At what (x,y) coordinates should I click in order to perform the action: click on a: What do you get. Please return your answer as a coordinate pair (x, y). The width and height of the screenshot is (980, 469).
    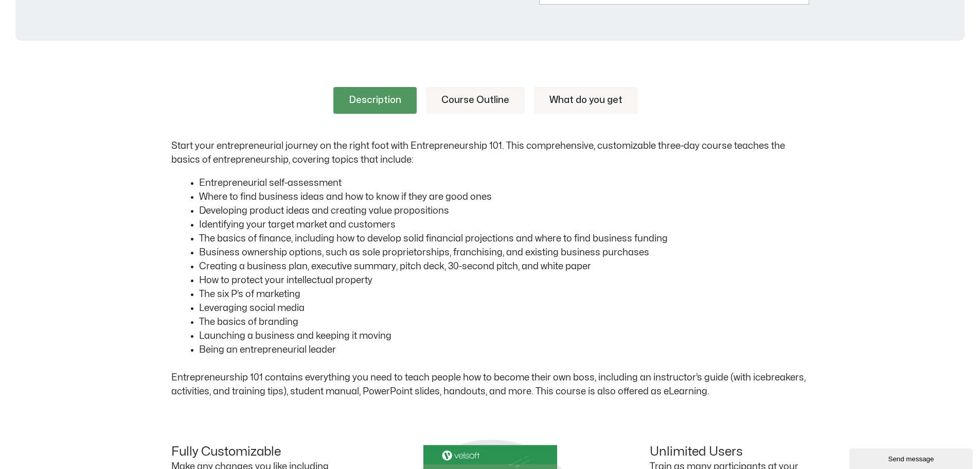
    Looking at the image, I should click on (586, 100).